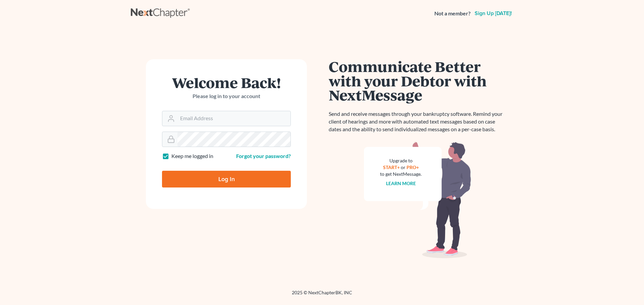 Image resolution: width=644 pixels, height=305 pixels. What do you see at coordinates (234, 118) in the screenshot?
I see `input: Email Address` at bounding box center [234, 118].